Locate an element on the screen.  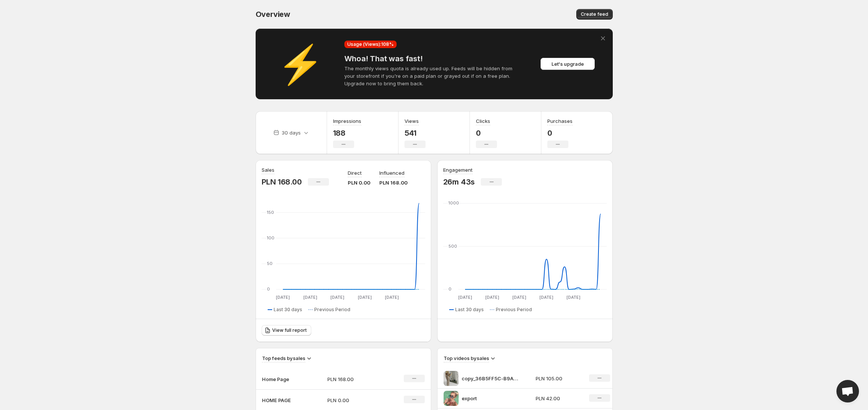
p: The monthly views quota is already used up. Feeds will be hidden from your storefront if you're o... is located at coordinates (434, 76).